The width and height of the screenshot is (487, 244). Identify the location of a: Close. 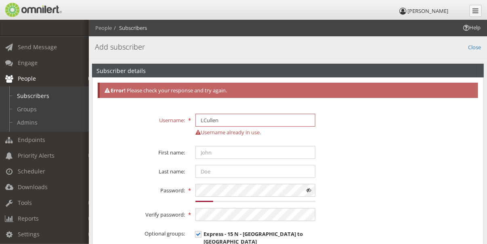
(475, 46).